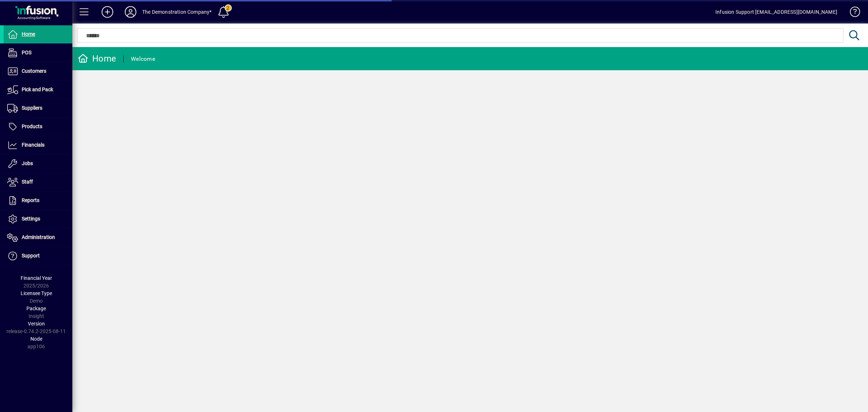 The height and width of the screenshot is (412, 868). Describe the element at coordinates (38, 108) in the screenshot. I see `a: Suppliers` at that location.